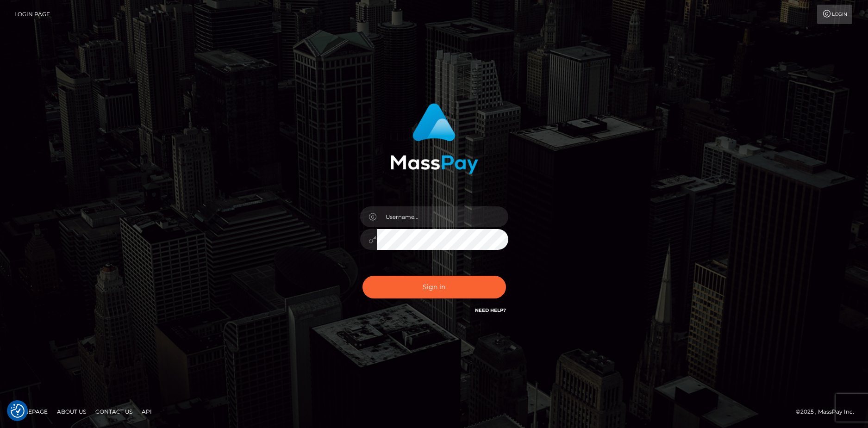 This screenshot has width=868, height=428. What do you see at coordinates (835, 14) in the screenshot?
I see `a: Login` at bounding box center [835, 14].